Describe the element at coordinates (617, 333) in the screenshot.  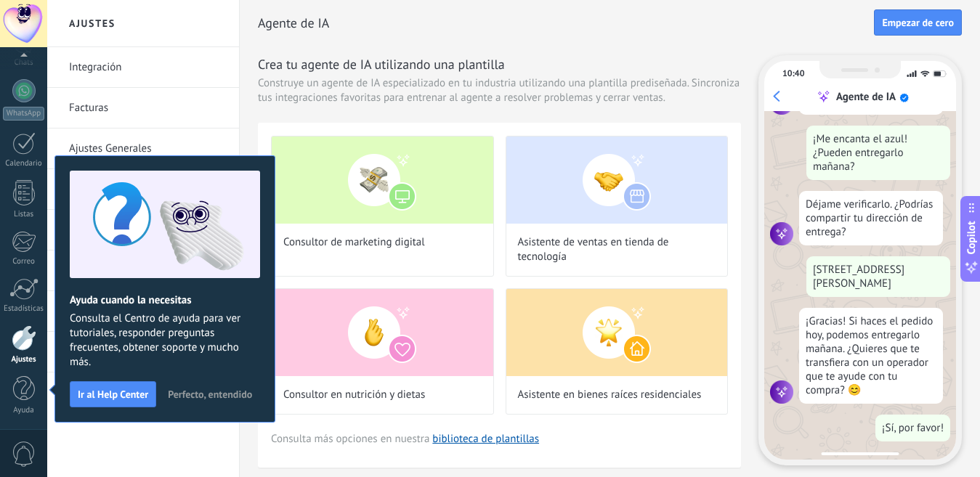
I see `img: Asistente en bienes raíces residenciales` at that location.